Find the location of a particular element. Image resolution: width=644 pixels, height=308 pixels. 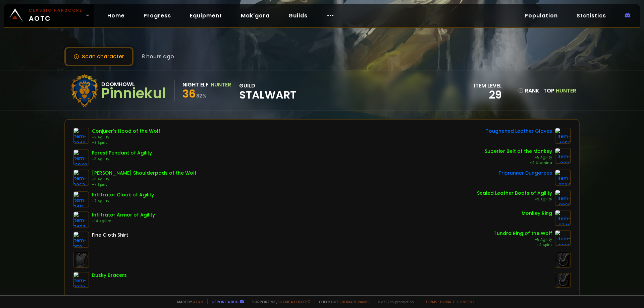

div: +14 Agility is located at coordinates (123, 221).